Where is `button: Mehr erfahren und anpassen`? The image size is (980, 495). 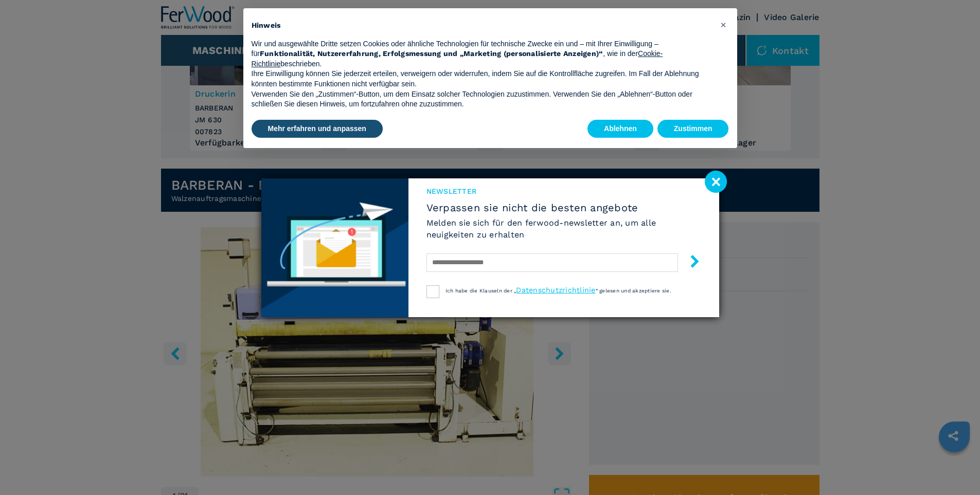
button: Mehr erfahren und anpassen is located at coordinates (317, 129).